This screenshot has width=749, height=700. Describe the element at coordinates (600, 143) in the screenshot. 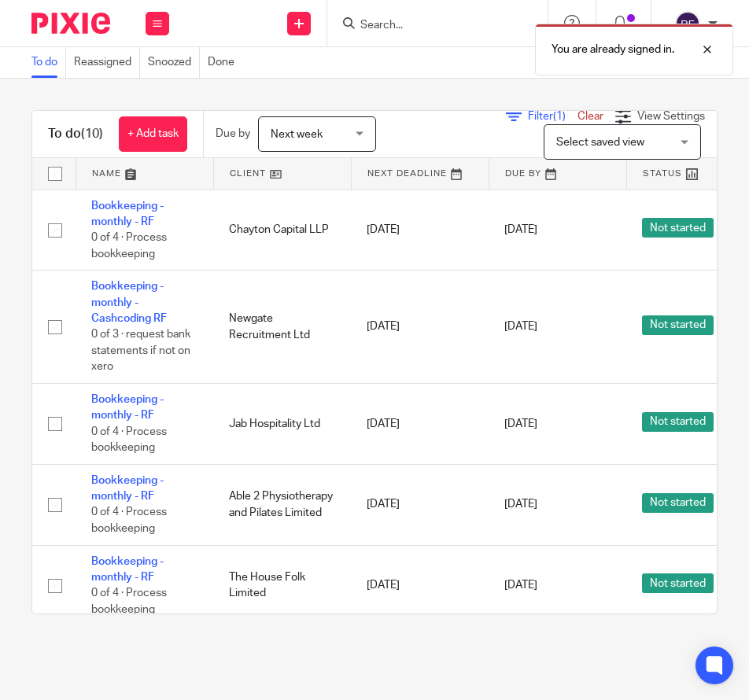

I see `span: Select saved view` at that location.